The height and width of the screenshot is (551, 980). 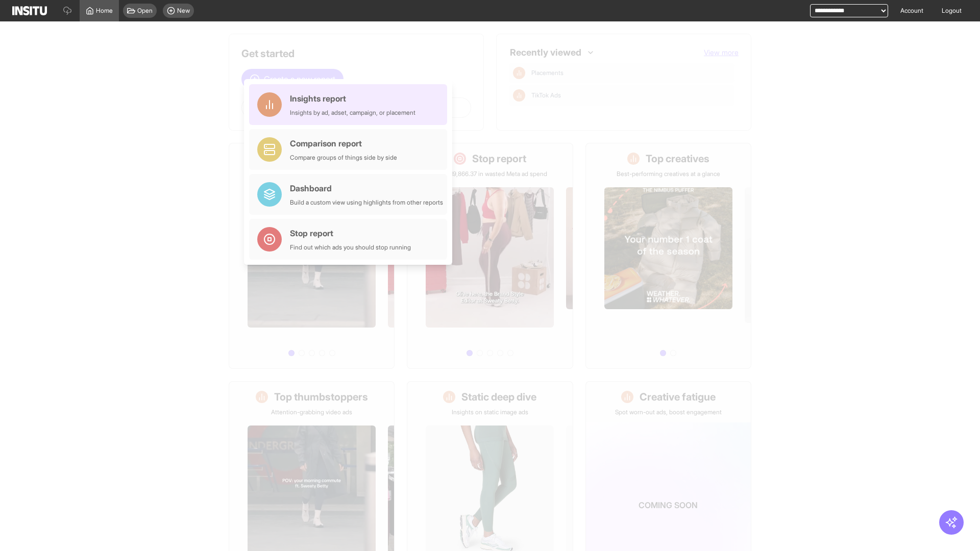 I want to click on div: Compare groups of things side by side, so click(x=343, y=157).